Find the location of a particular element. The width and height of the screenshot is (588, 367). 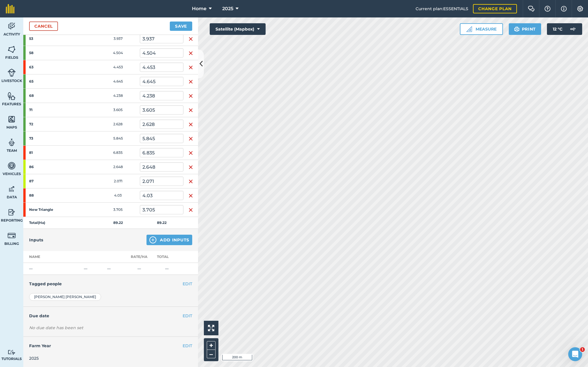

button: 12 °C is located at coordinates (564, 29).